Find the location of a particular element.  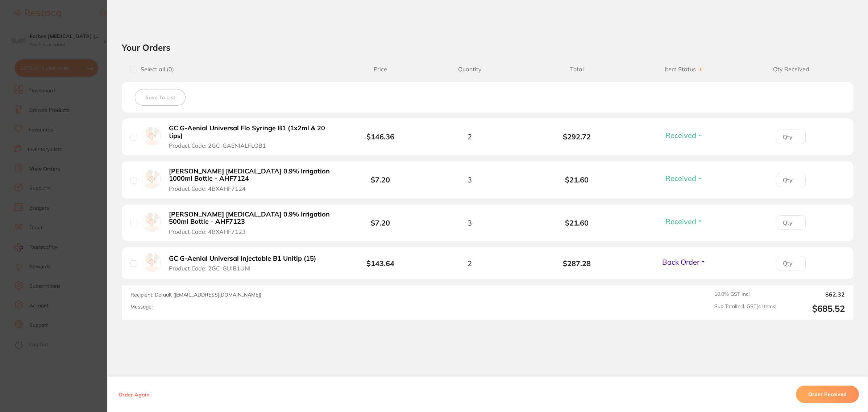

span: Total is located at coordinates (577, 69).